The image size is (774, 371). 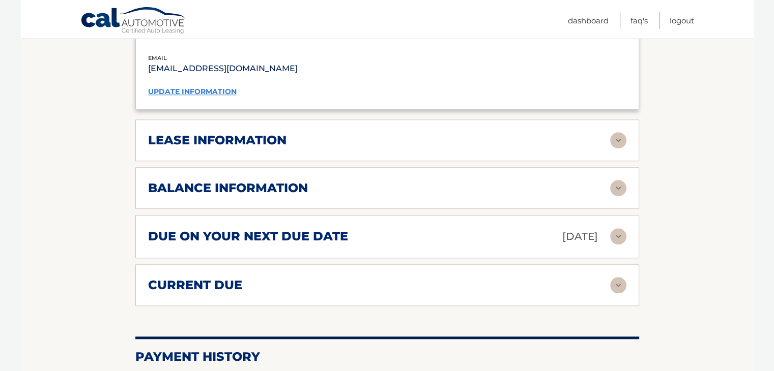 I want to click on a: update information, so click(x=192, y=92).